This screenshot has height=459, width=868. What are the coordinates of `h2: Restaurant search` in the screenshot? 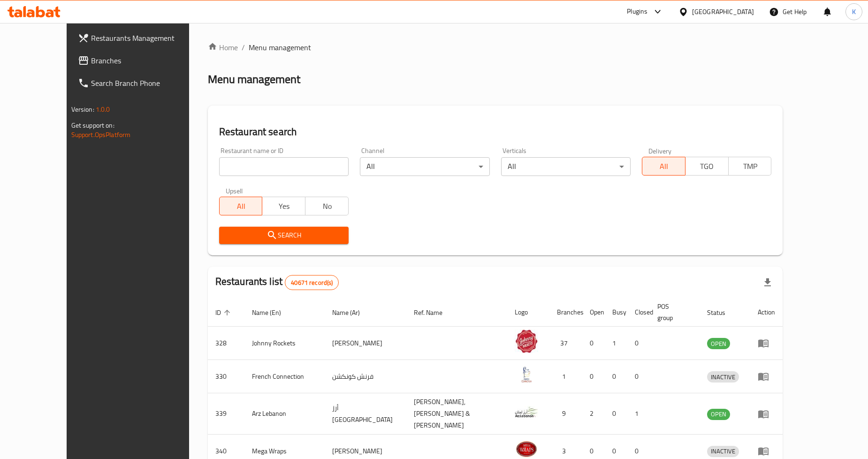 It's located at (495, 132).